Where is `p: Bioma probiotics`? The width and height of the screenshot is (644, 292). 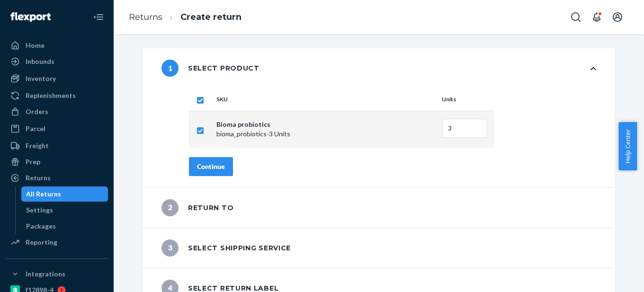
p: Bioma probiotics is located at coordinates (325, 125).